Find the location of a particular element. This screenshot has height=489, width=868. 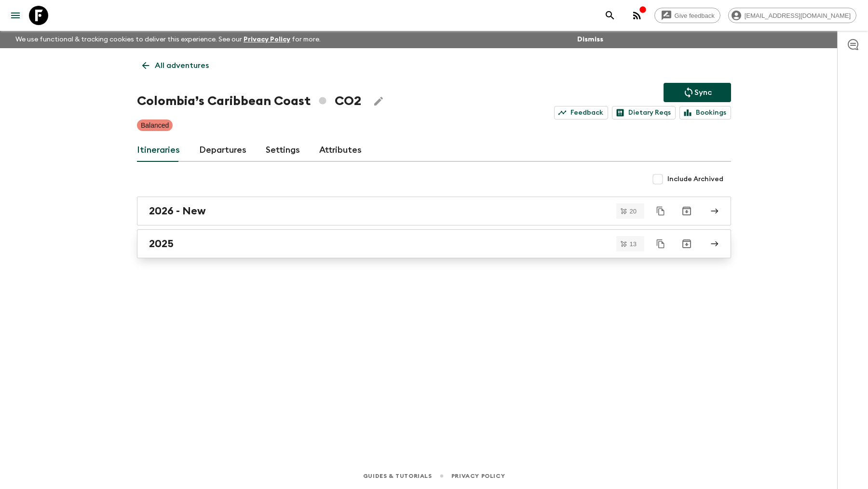

span: 13 is located at coordinates (634, 244).